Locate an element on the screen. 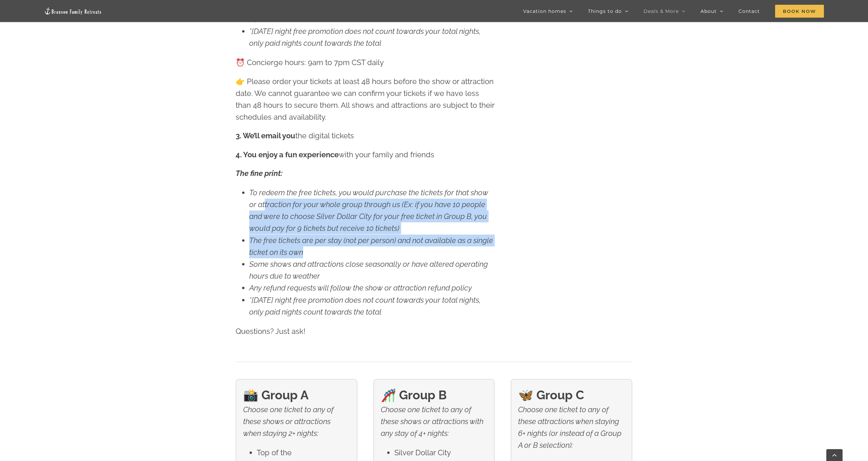  p: with your family and friends is located at coordinates (365, 154).